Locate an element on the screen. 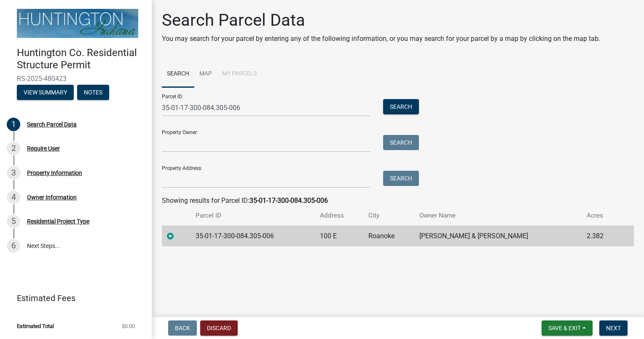 The width and height of the screenshot is (644, 339). wm-modal-confirm: Summary is located at coordinates (45, 93).